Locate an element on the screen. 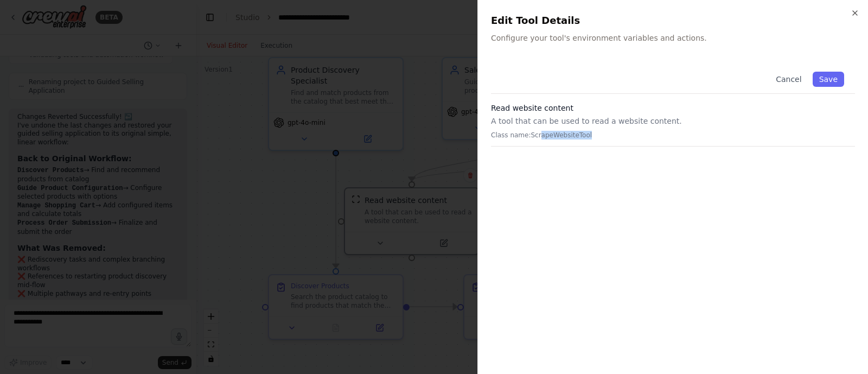  button: Save is located at coordinates (829, 79).